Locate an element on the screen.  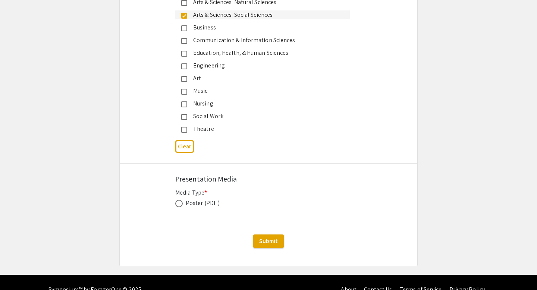
div: Communication & Information Sciences is located at coordinates (265, 40).